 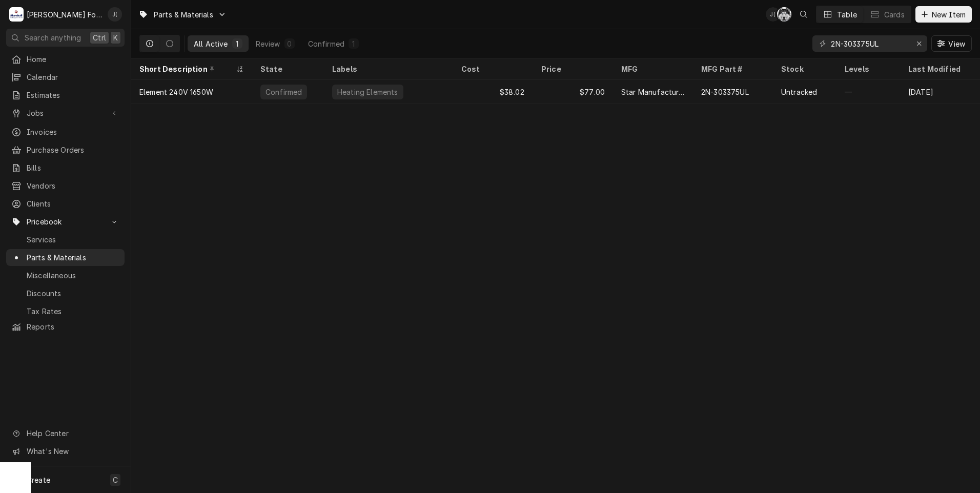 I want to click on span: New Item, so click(x=949, y=14).